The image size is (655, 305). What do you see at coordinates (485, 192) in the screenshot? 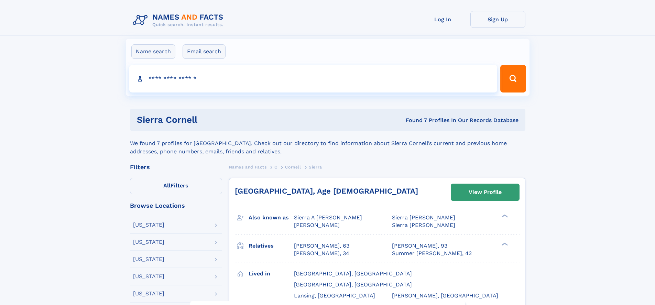
I see `a: View Profile` at bounding box center [485, 192].